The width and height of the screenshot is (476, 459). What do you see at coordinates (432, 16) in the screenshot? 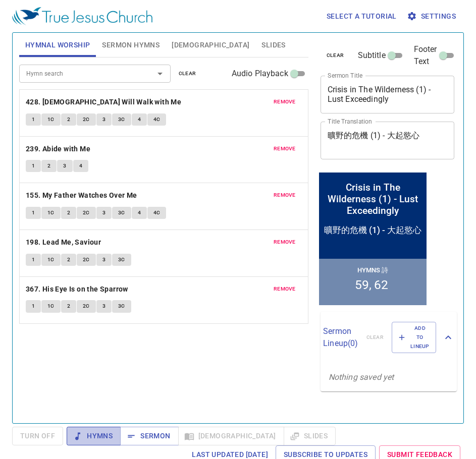
I see `button: Settings` at bounding box center [432, 16].